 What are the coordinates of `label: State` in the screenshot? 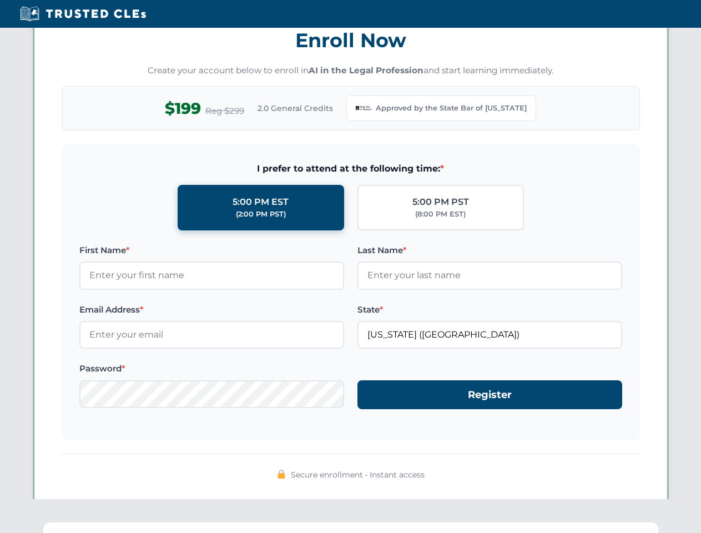 It's located at (490, 310).